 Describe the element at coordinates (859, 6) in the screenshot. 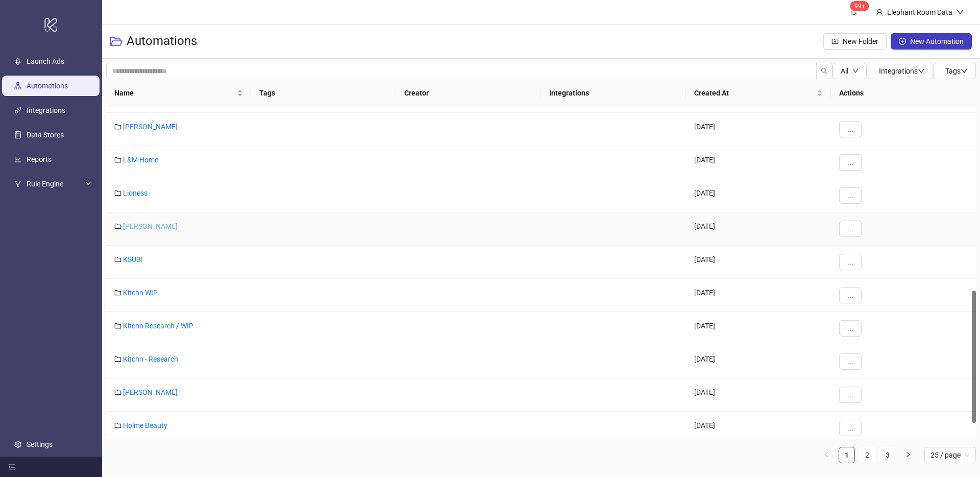

I see `sup: 1584` at that location.